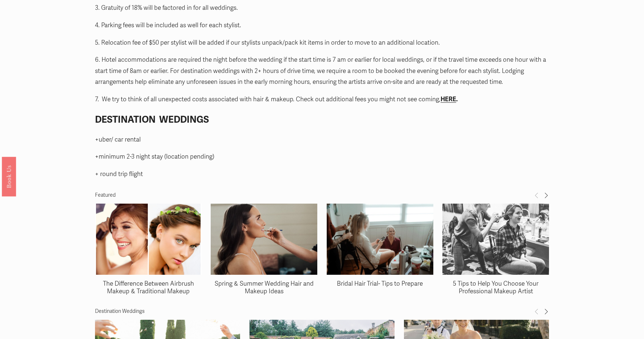 The height and width of the screenshot is (339, 644). Describe the element at coordinates (322, 100) in the screenshot. I see `p: 7. We try to think of all unexpected costs associated with hair & makeup. Check out additional fe...` at that location.